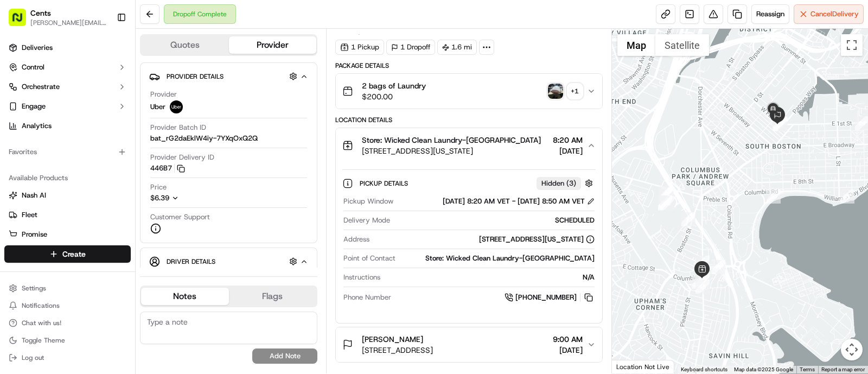  I want to click on button: photo_proof_of_pickup image+1, so click(566, 91).